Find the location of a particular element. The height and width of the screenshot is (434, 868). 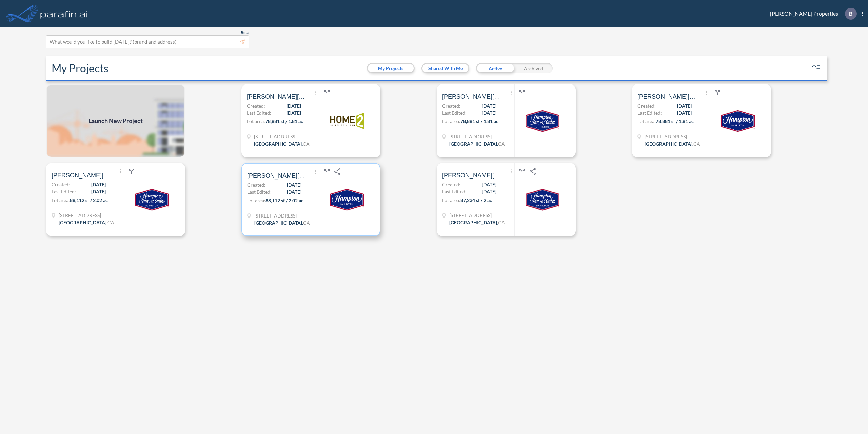

button: sort is located at coordinates (816, 68).